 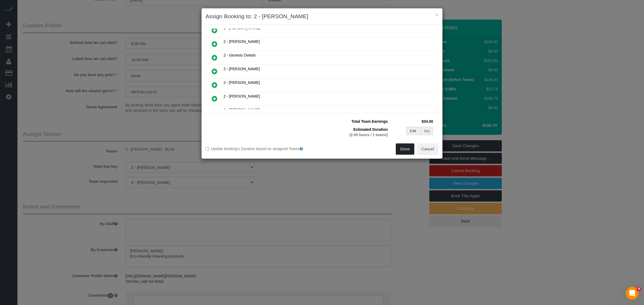 I want to click on span: 4, so click(x=639, y=289).